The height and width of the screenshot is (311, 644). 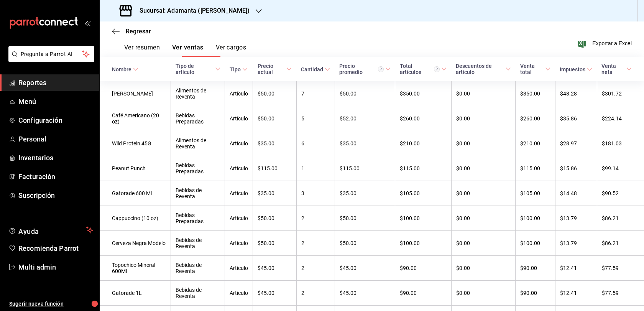 I want to click on span: Recomienda Parrot, so click(x=56, y=248).